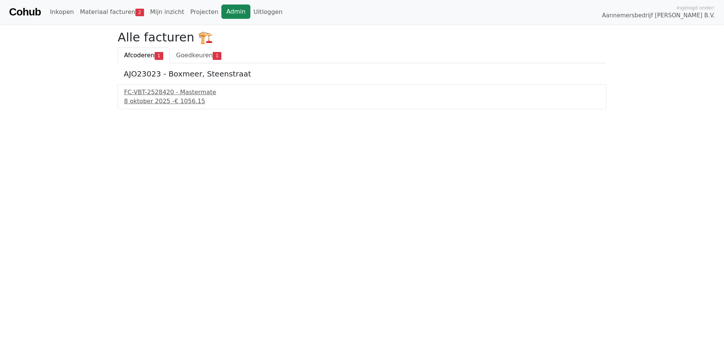 This screenshot has height=359, width=724. Describe the element at coordinates (362, 97) in the screenshot. I see `a: FC-VBT-2528420 - Mastermate8 oktober 2025 -€ 1056.15` at that location.